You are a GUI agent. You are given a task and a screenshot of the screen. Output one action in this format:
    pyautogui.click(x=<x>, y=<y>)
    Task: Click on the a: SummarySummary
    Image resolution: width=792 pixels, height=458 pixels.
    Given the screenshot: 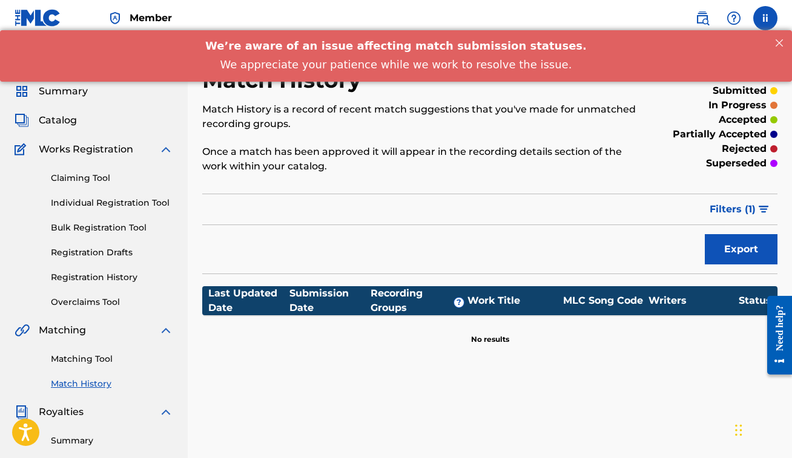 What is the action you would take?
    pyautogui.click(x=51, y=91)
    